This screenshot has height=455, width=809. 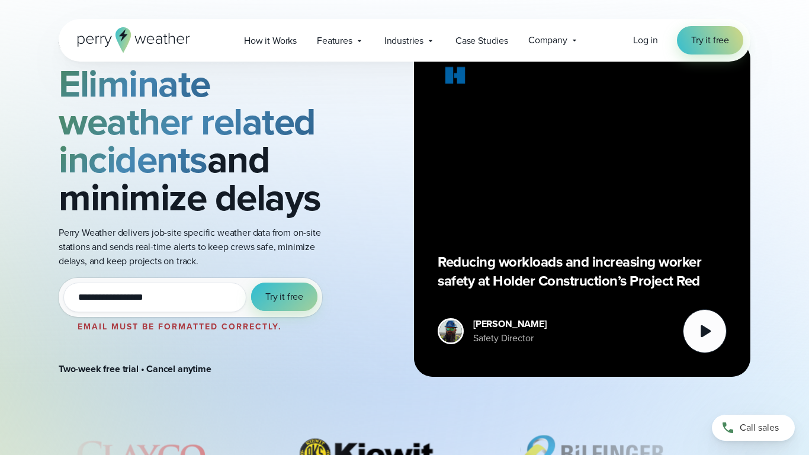 I want to click on p: Perry Weather delivers job-site specific weather data from on-site stations and sends real-time a..., so click(x=197, y=247).